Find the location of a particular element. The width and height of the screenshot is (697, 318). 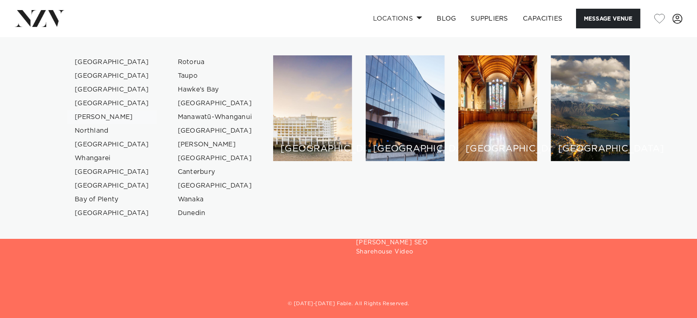

a: Hawke's Bay is located at coordinates (215, 90).